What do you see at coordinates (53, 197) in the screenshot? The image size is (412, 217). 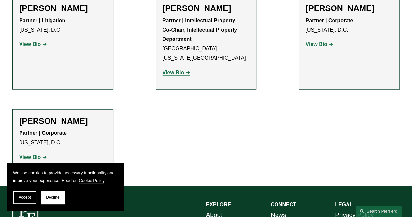 I see `span: Decline` at bounding box center [53, 197].